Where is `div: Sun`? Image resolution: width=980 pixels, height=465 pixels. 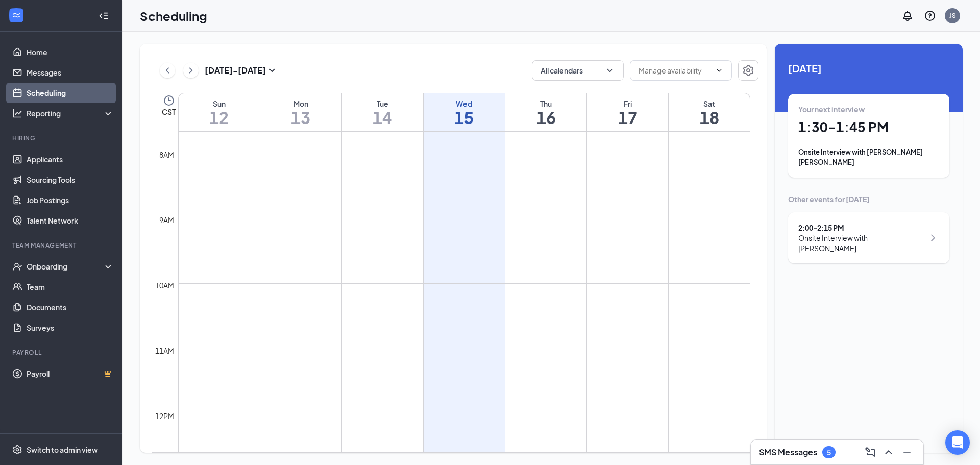 div: Sun is located at coordinates (219, 103).